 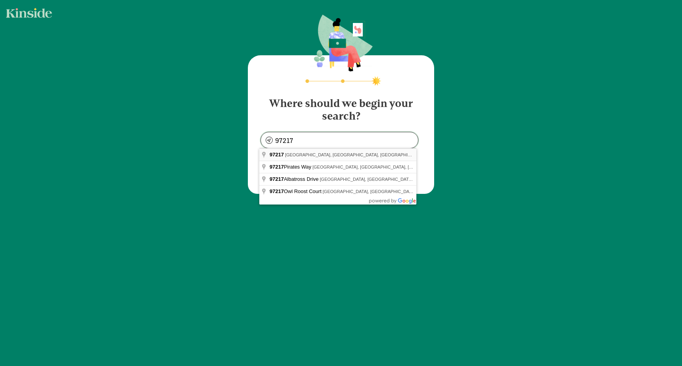 What do you see at coordinates (341, 107) in the screenshot?
I see `h4: Where should we begin your search?` at bounding box center [341, 107].